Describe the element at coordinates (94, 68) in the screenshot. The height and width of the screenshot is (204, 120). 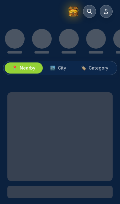
I see `button: 🏷️Category` at that location.